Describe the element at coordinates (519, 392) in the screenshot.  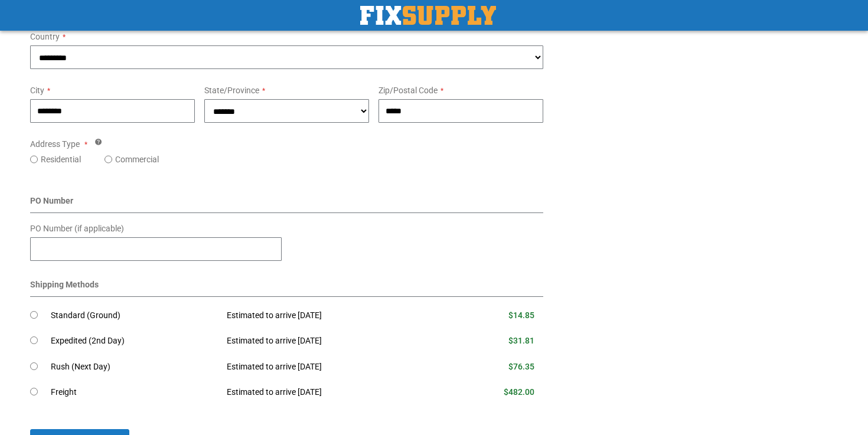
I see `span: $482.00` at that location.